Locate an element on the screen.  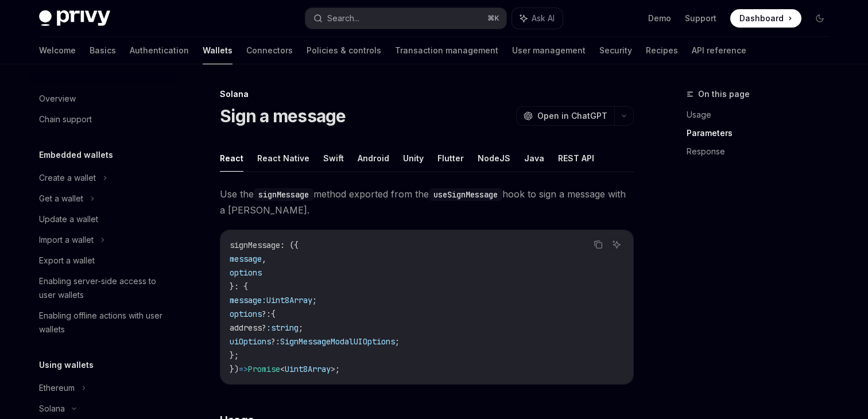
a: Recipes is located at coordinates (662, 50).